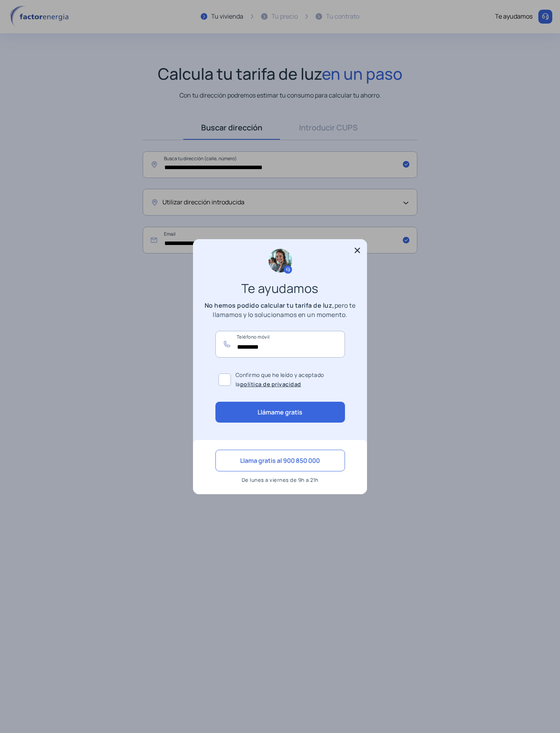  Describe the element at coordinates (280, 412) in the screenshot. I see `button: Llámame gratis` at that location.